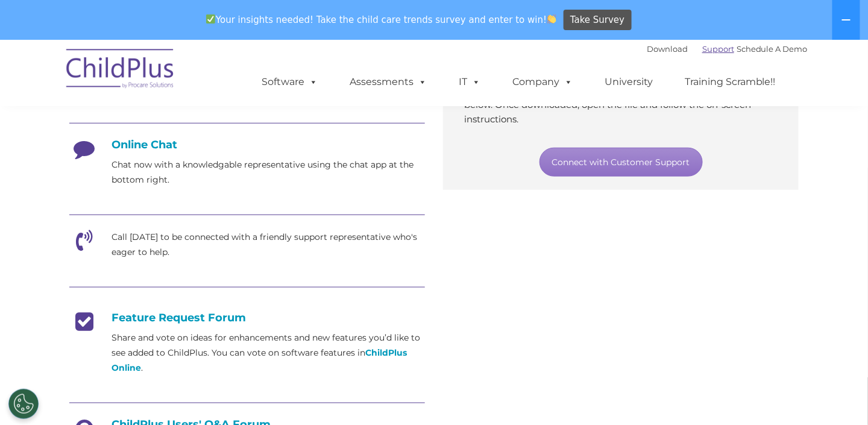  Describe the element at coordinates (772, 49) in the screenshot. I see `a: Schedule A Demo` at that location.